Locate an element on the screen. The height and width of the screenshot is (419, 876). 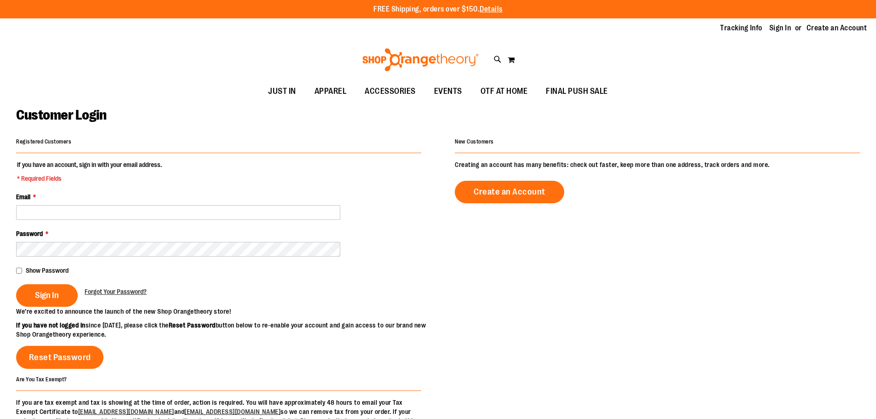
span: APPAREL is located at coordinates (330, 91).